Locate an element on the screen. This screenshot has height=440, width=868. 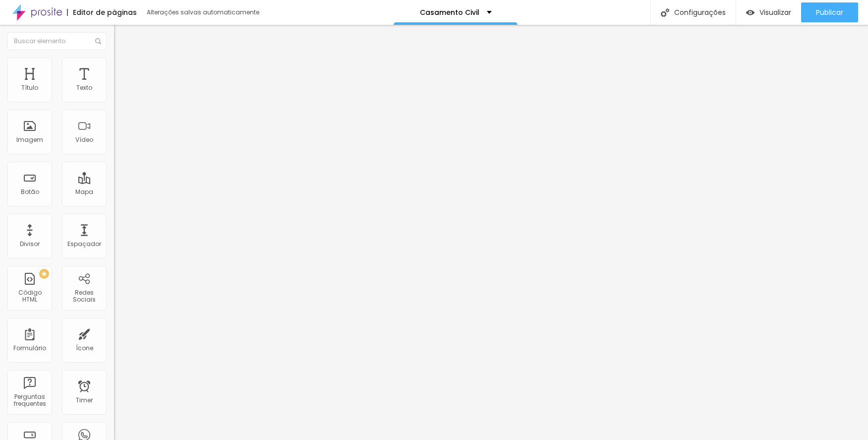
div: Código HTML is located at coordinates (29, 296).